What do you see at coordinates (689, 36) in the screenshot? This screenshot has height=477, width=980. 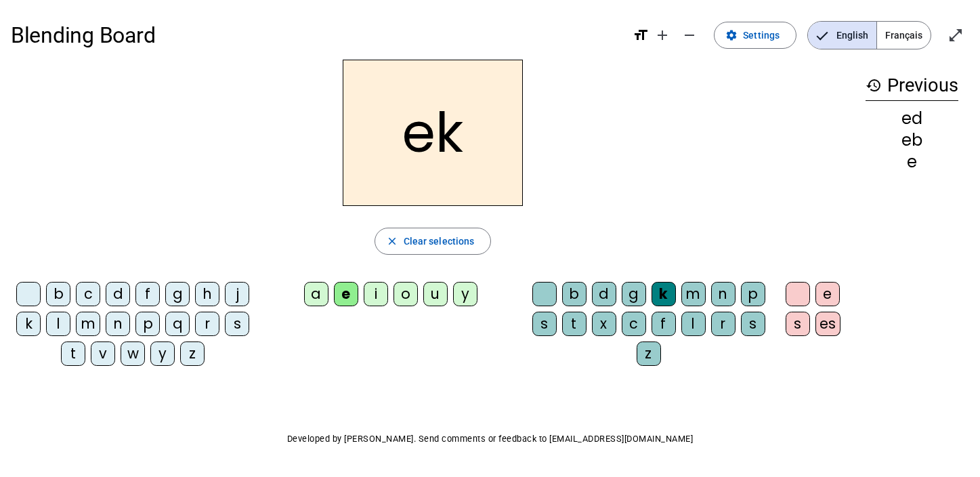 I see `button: Decrease font size` at bounding box center [689, 36].